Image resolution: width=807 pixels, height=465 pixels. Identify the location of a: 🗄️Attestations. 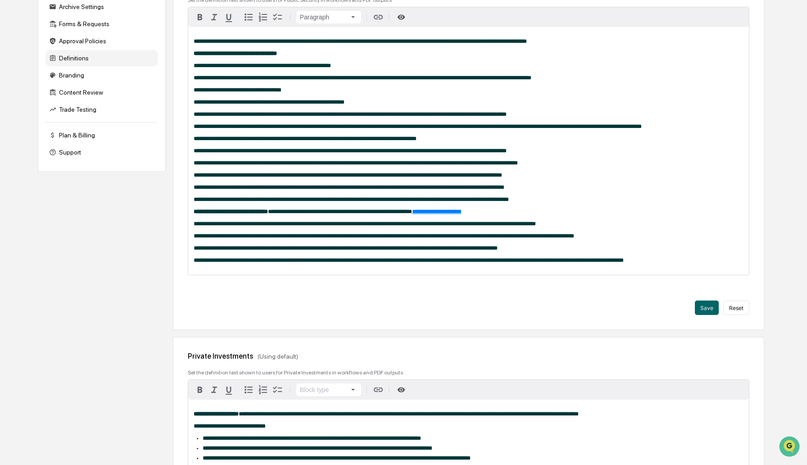
(88, 164).